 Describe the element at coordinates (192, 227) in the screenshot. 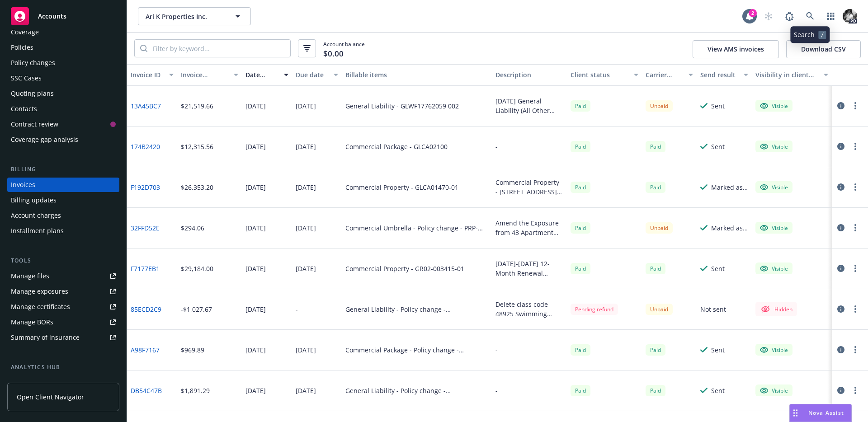

I see `div: $294.06` at that location.